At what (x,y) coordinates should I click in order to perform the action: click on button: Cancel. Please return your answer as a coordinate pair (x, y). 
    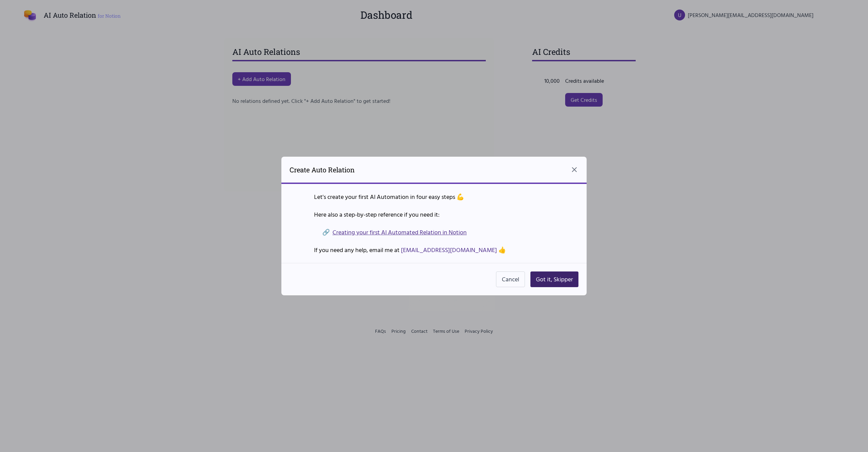
    Looking at the image, I should click on (510, 279).